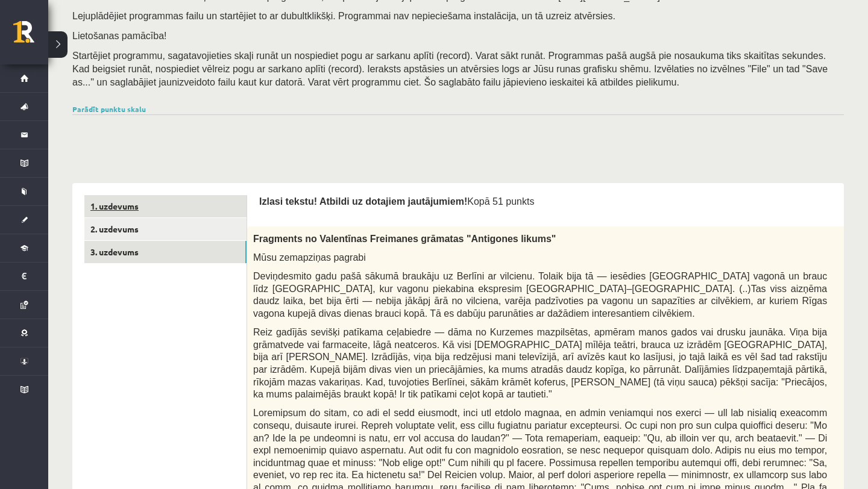 The image size is (868, 489). What do you see at coordinates (343, 16) in the screenshot?
I see `span: Lejuplādējiet programmas failu un startējiet to ar dubultklikšķi. Programmai nav nepieciešama ins...` at bounding box center [343, 16].